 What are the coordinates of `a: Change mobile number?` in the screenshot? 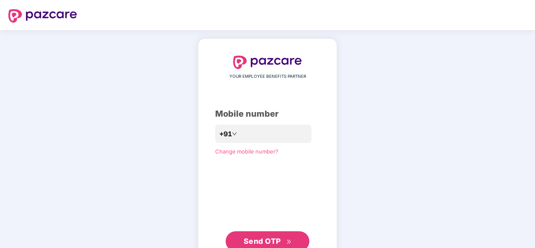 It's located at (246, 151).